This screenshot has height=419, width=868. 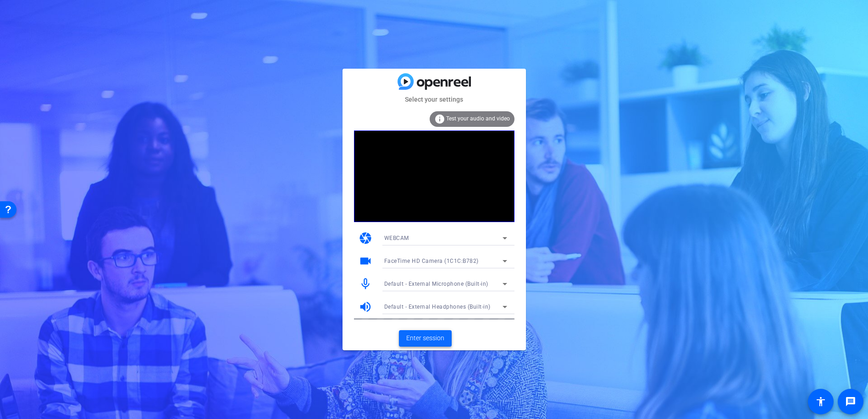 What do you see at coordinates (425, 339) in the screenshot?
I see `button: Enter session` at bounding box center [425, 339].